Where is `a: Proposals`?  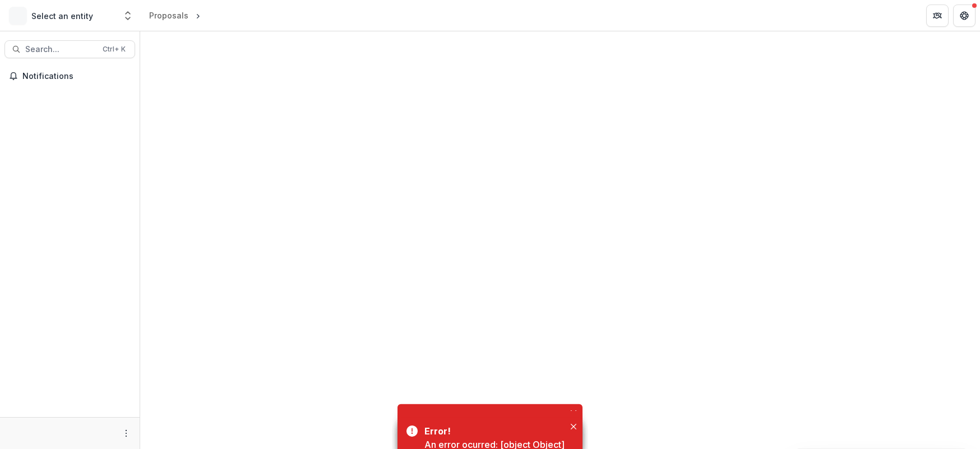
a: Proposals is located at coordinates (169, 15).